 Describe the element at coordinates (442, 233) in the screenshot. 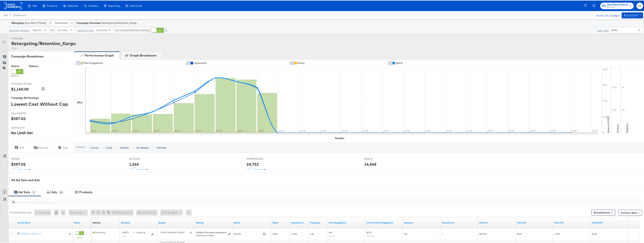

I see `span: 1` at that location.